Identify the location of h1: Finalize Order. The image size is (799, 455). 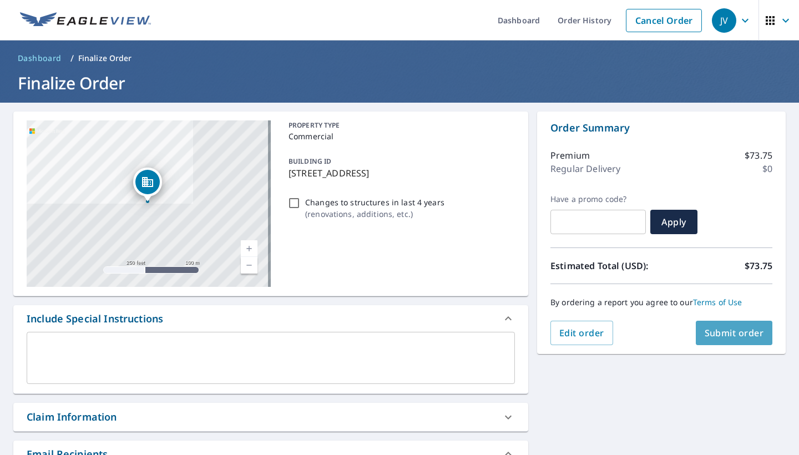
(400, 83).